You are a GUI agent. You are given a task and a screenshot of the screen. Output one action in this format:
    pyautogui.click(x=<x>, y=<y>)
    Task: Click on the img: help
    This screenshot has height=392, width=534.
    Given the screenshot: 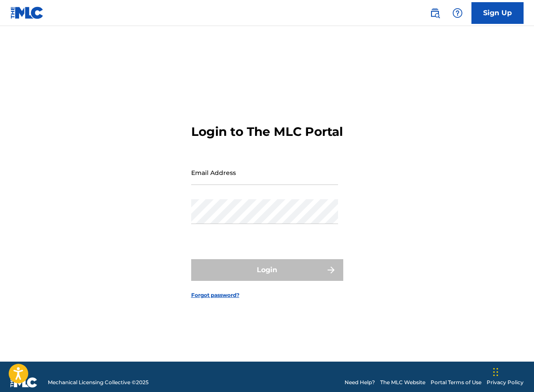 What is the action you would take?
    pyautogui.click(x=458, y=13)
    